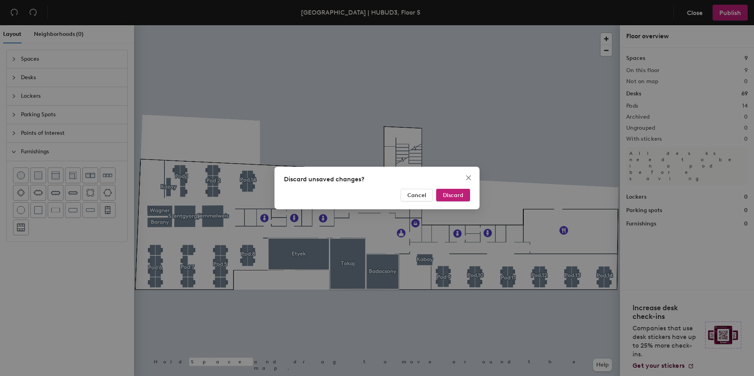 Image resolution: width=754 pixels, height=376 pixels. I want to click on span: Cancel, so click(417, 195).